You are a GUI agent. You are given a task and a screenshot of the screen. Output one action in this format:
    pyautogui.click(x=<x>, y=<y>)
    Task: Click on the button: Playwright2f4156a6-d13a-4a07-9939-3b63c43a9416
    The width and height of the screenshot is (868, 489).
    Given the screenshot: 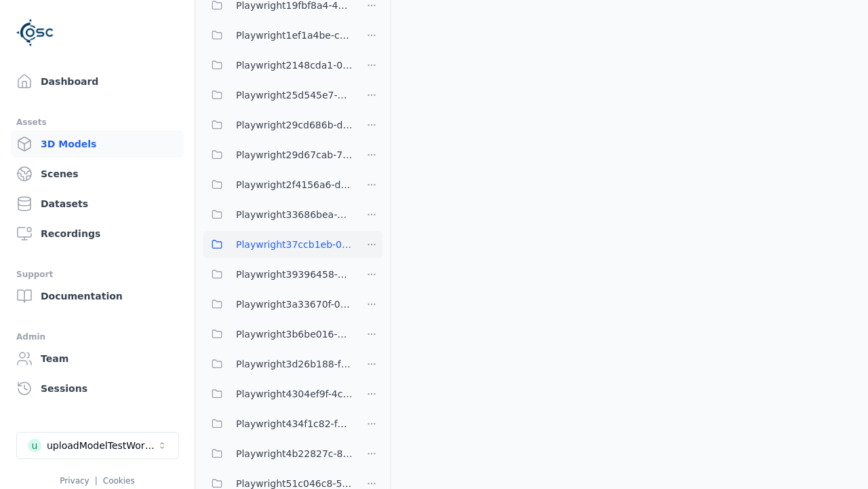 What is the action you would take?
    pyautogui.click(x=278, y=185)
    